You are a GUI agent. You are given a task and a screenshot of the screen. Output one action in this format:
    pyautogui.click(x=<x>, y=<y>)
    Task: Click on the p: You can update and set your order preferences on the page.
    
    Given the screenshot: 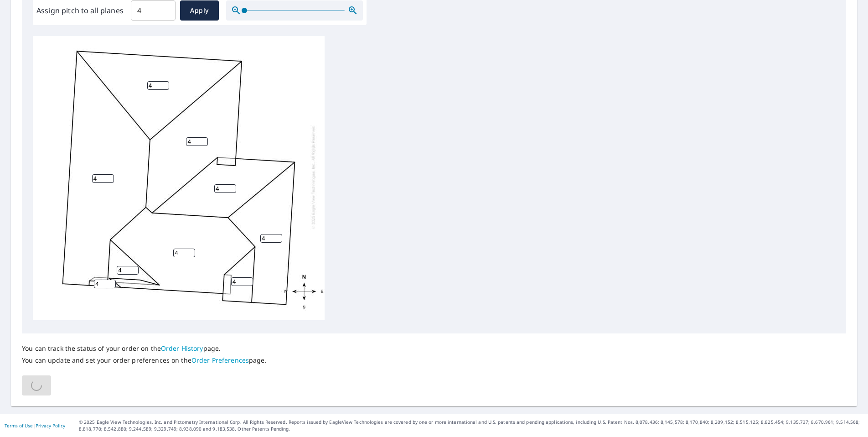 What is the action you would take?
    pyautogui.click(x=144, y=360)
    